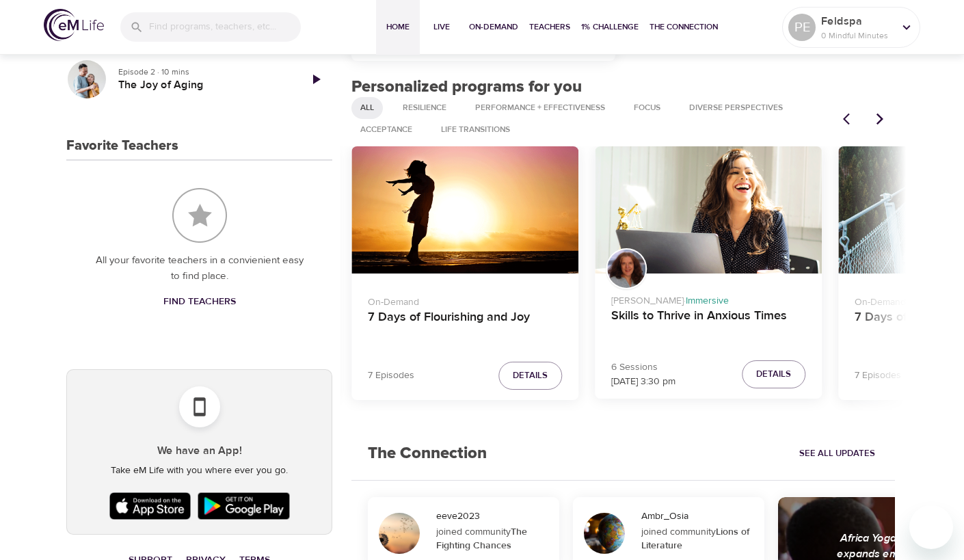  What do you see at coordinates (86, 80) in the screenshot?
I see `button: The Joy of Aging` at bounding box center [86, 80].